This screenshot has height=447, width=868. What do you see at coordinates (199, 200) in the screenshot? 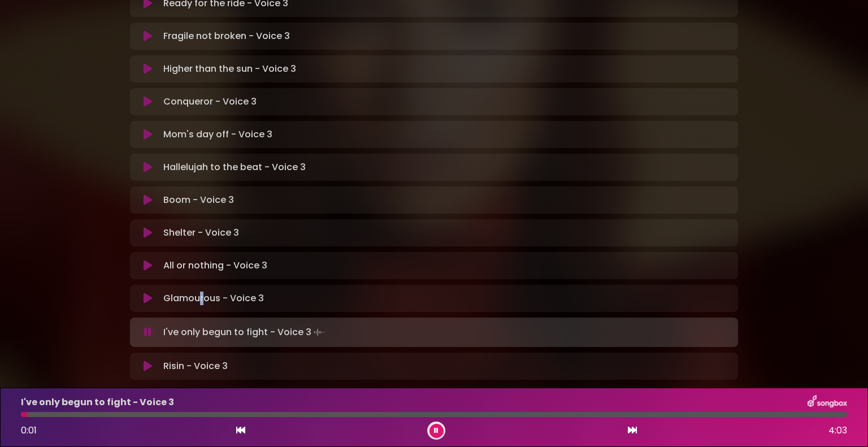
I see `p: Boom - Voice 3` at bounding box center [199, 200].